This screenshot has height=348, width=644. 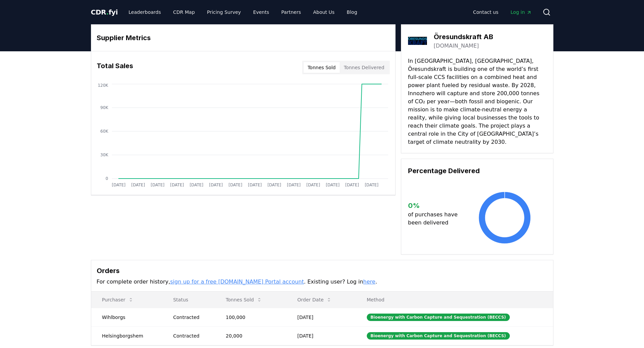 What do you see at coordinates (127, 335) in the screenshot?
I see `td: Helsingborgshem` at bounding box center [127, 335].